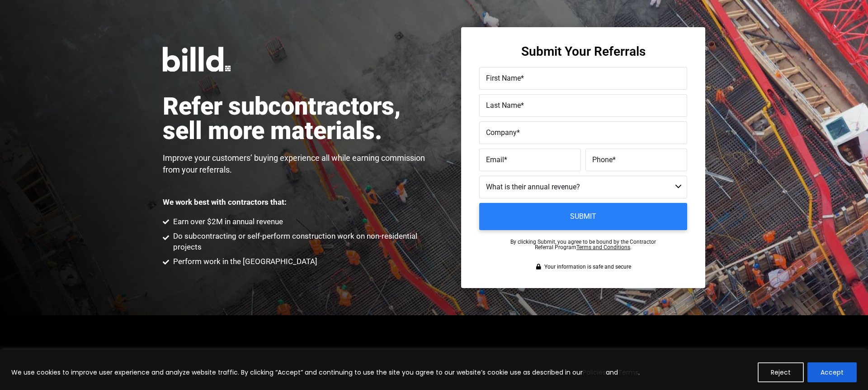 The image size is (868, 390). Describe the element at coordinates (603, 247) in the screenshot. I see `a: Terms and Conditions` at that location.